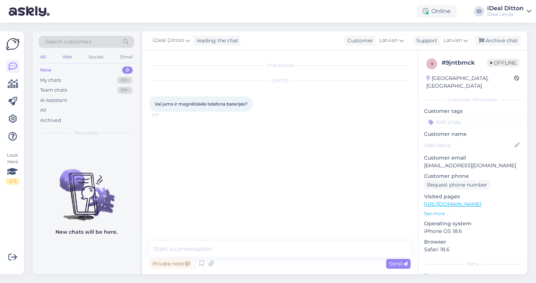 The width and height of the screenshot is (536, 283). I want to click on input: Add a tag, so click(473, 122).